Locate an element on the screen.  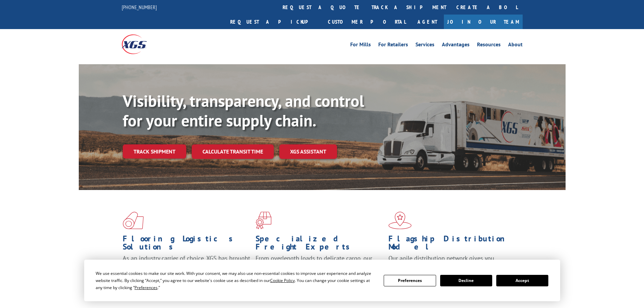
span: Cookie Policy is located at coordinates (282, 280).